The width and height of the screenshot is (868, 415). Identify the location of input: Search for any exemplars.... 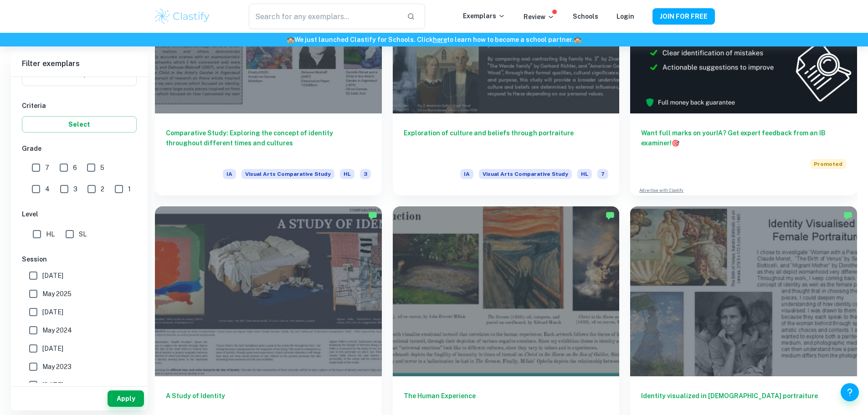
(324, 17).